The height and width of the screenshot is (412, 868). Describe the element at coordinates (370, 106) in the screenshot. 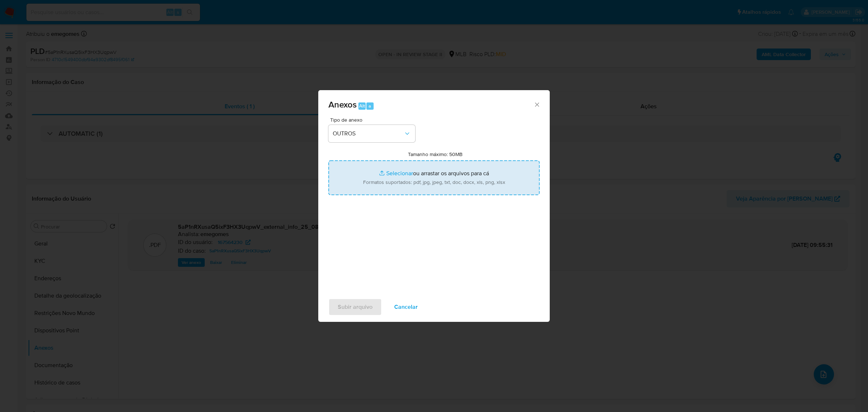

I see `span: a` at that location.